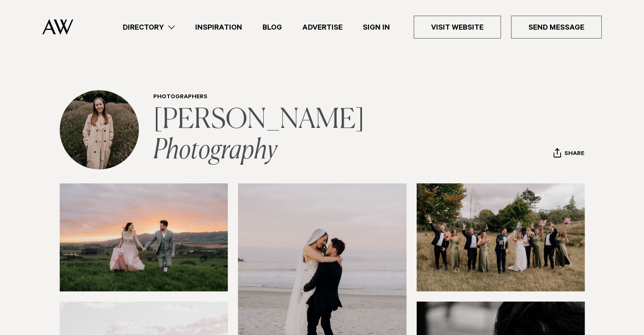 The height and width of the screenshot is (335, 644). I want to click on a: Advertise, so click(322, 27).